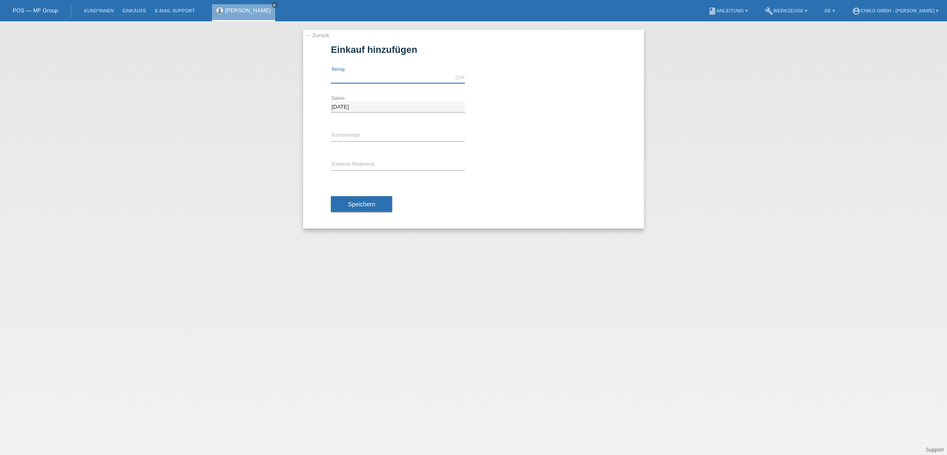 This screenshot has height=455, width=947. Describe the element at coordinates (362, 204) in the screenshot. I see `button: Speichern` at that location.